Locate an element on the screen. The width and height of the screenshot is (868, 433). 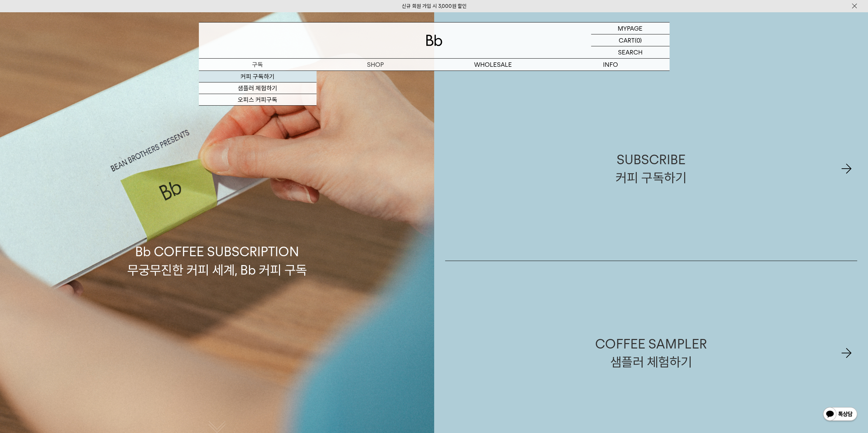
a: 구독 is located at coordinates (258, 65).